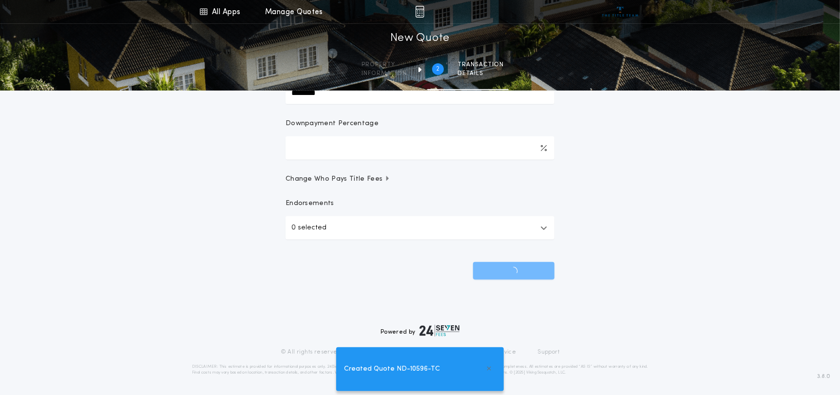  Describe the element at coordinates (438, 69) in the screenshot. I see `h2: 2` at that location.